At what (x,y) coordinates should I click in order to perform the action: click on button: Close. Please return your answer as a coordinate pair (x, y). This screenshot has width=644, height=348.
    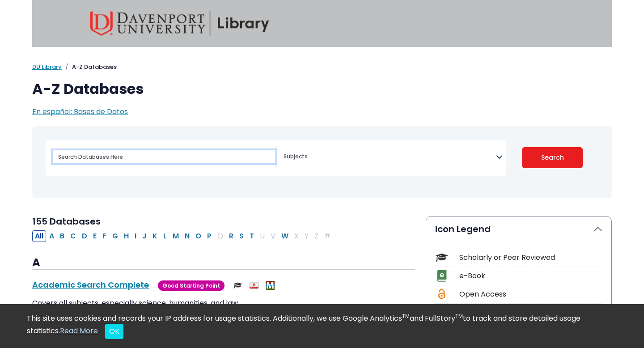
    Looking at the image, I should click on (114, 332).